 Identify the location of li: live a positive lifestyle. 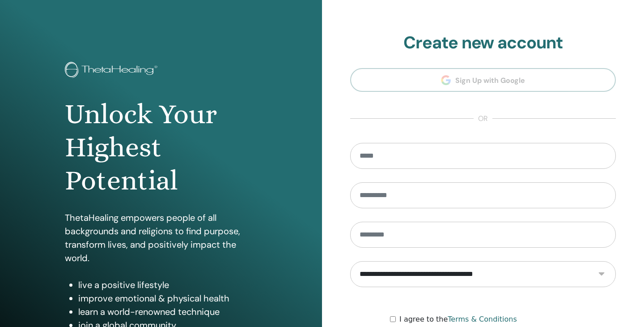
(168, 285).